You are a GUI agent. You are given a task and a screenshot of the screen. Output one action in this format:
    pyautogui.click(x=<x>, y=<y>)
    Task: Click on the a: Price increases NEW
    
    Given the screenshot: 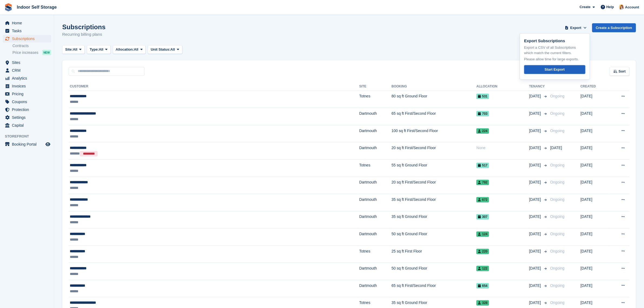 What is the action you would take?
    pyautogui.click(x=32, y=52)
    